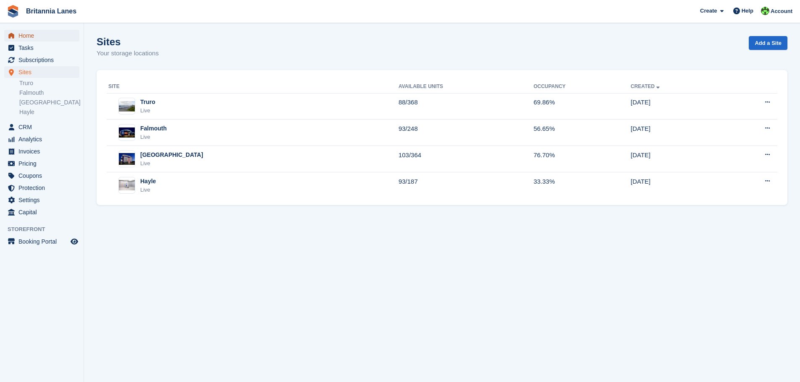  I want to click on td: 88/368, so click(465, 106).